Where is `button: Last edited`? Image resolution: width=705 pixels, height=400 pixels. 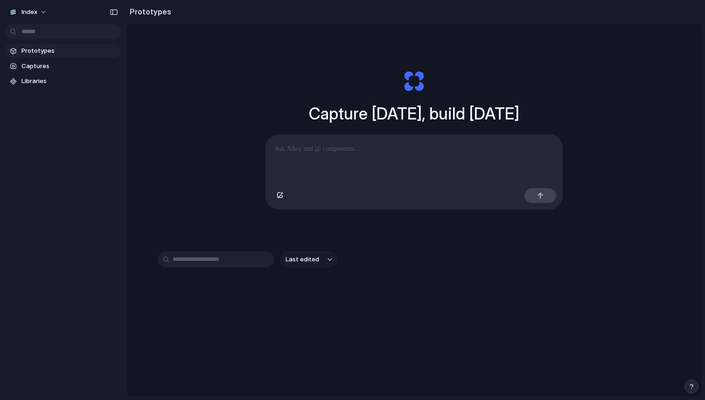 button: Last edited is located at coordinates (309, 259).